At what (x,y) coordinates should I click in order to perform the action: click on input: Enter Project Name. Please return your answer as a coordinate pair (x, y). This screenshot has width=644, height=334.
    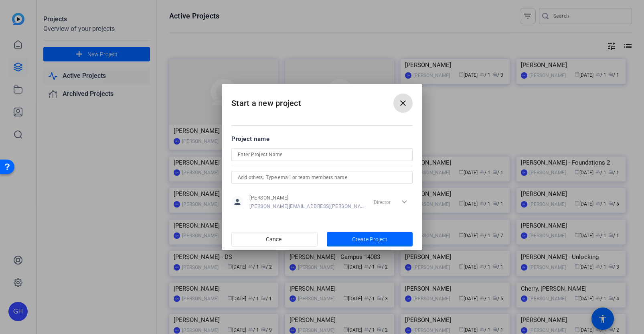
    Looking at the image, I should click on (322, 155).